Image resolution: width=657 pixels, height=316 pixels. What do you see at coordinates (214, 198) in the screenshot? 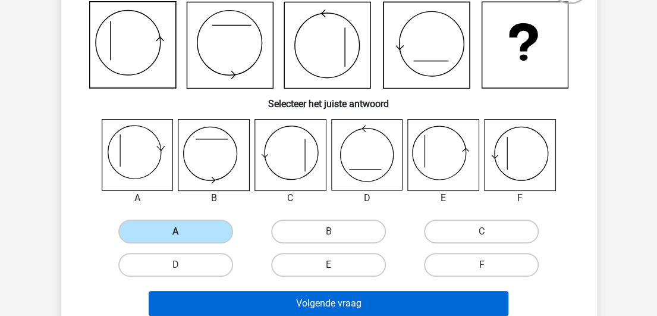
I see `div: B` at bounding box center [214, 198].